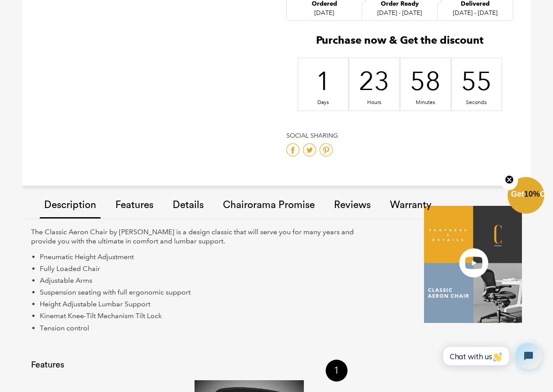 The width and height of the screenshot is (553, 392). Describe the element at coordinates (425, 103) in the screenshot. I see `div: Minutes` at that location.